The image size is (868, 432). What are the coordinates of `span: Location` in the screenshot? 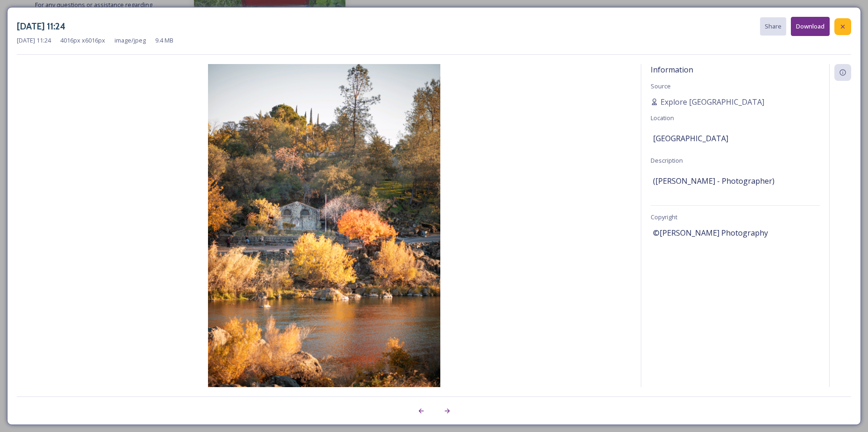 It's located at (662, 118).